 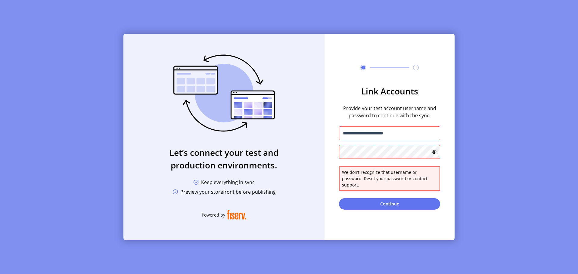 What do you see at coordinates (228, 182) in the screenshot?
I see `span: Keep everything in sync` at bounding box center [228, 182].